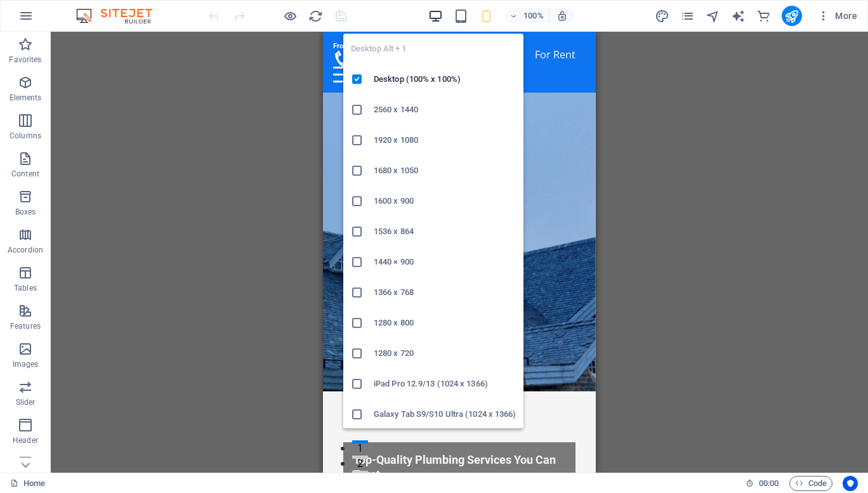 Image resolution: width=868 pixels, height=493 pixels. I want to click on i: On resize automatically adjust zoom level to fit chosen device., so click(562, 16).